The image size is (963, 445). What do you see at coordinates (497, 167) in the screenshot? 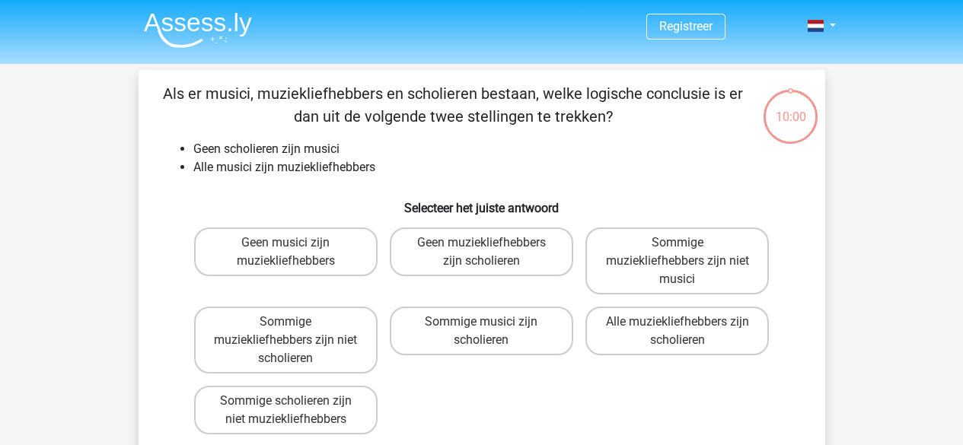
I see `li: Alle musici zijn muziekliefhebbers` at bounding box center [497, 167].